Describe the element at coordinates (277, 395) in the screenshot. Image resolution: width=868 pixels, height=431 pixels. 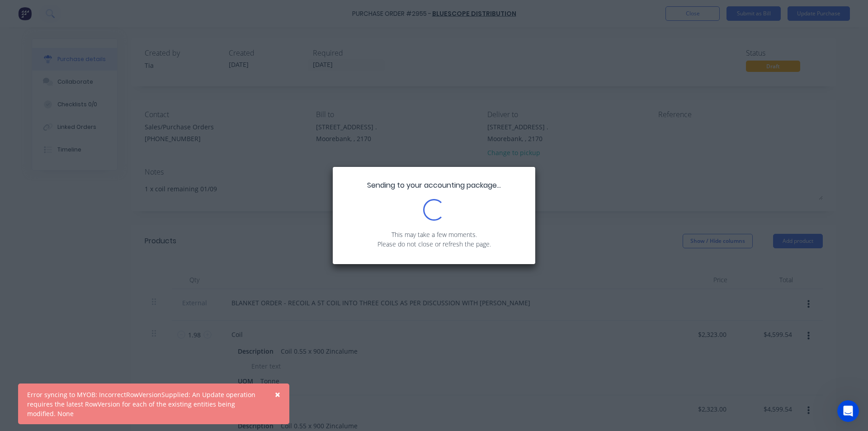
I see `button: Close` at that location.